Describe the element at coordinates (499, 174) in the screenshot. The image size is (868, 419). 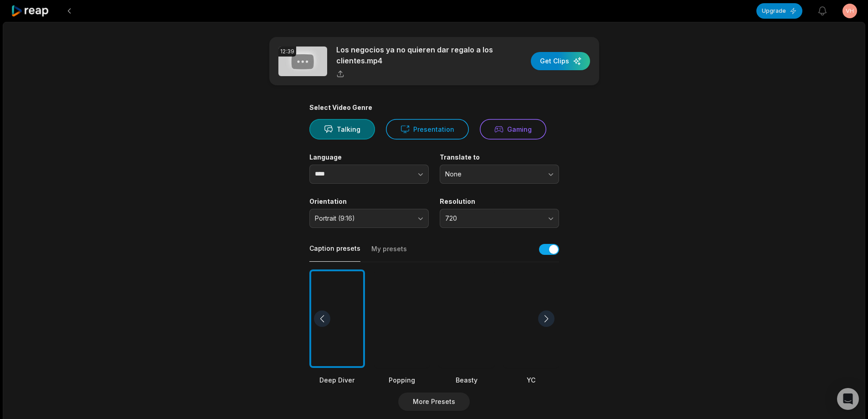
I see `button: None` at that location.